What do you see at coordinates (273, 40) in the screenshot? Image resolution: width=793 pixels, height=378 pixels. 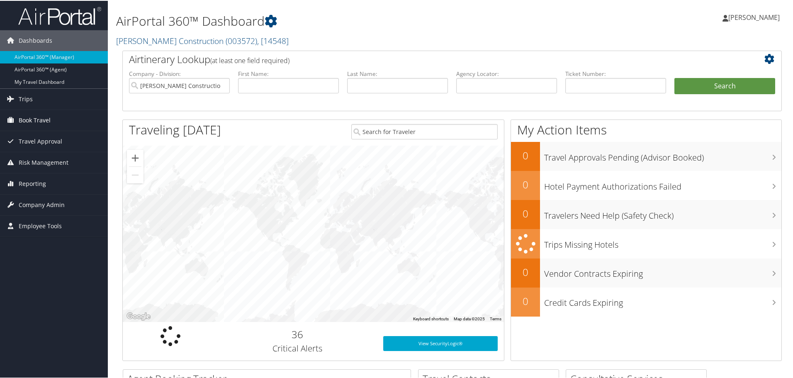 I see `span: , [ 14548 ]` at bounding box center [273, 40].